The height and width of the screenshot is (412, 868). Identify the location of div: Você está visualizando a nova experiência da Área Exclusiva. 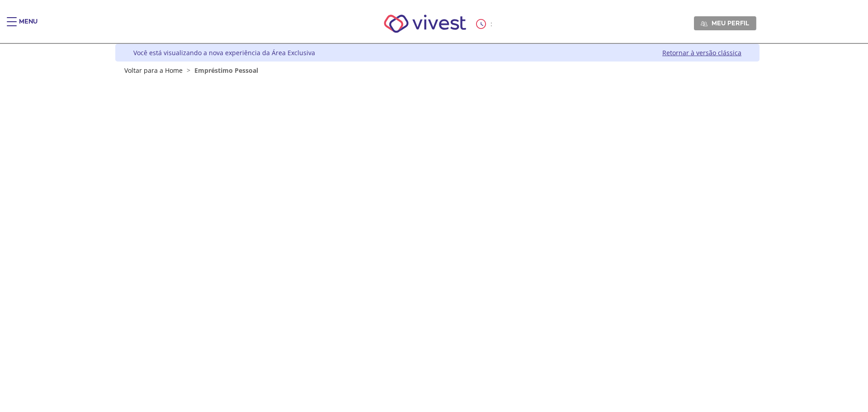
(224, 52).